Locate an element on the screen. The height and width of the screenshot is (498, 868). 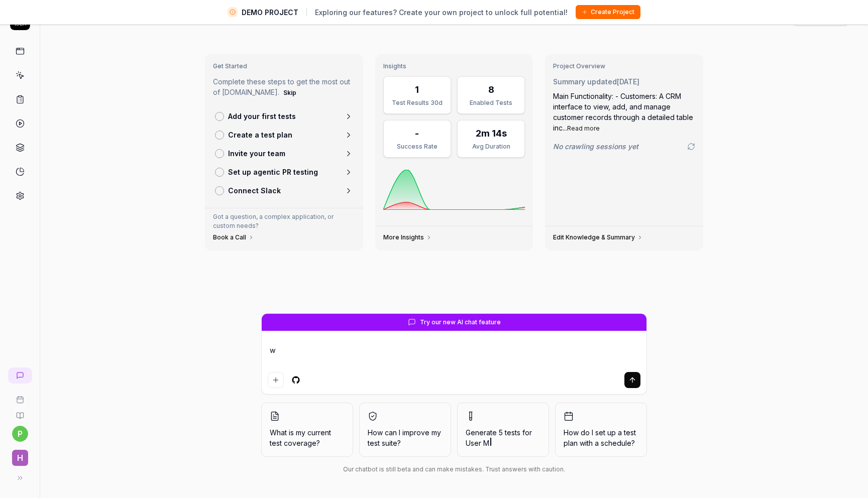
span: What is my current test coverage? is located at coordinates (307, 438).